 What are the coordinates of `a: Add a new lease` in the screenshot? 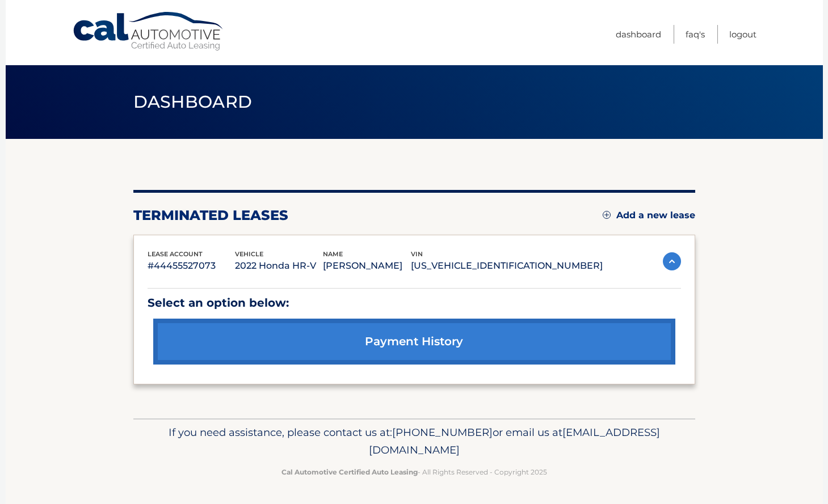 It's located at (649, 215).